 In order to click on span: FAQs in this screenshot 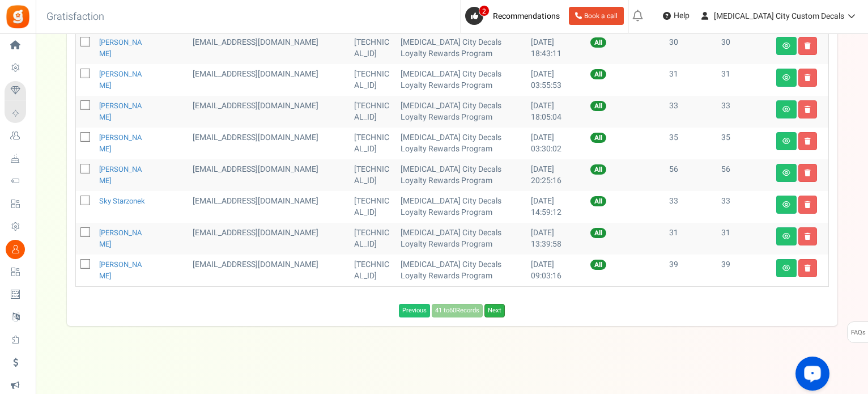, I will do `click(858, 333)`.